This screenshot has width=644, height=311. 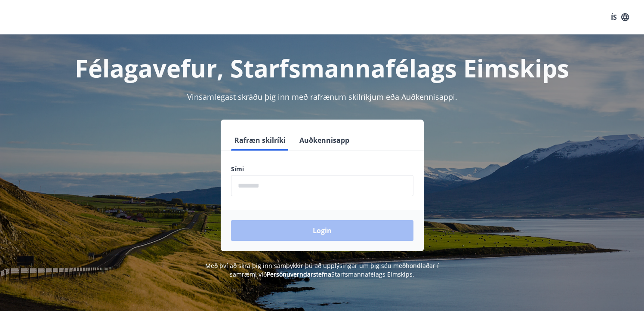 What do you see at coordinates (322, 169) in the screenshot?
I see `label: Sími` at bounding box center [322, 169].